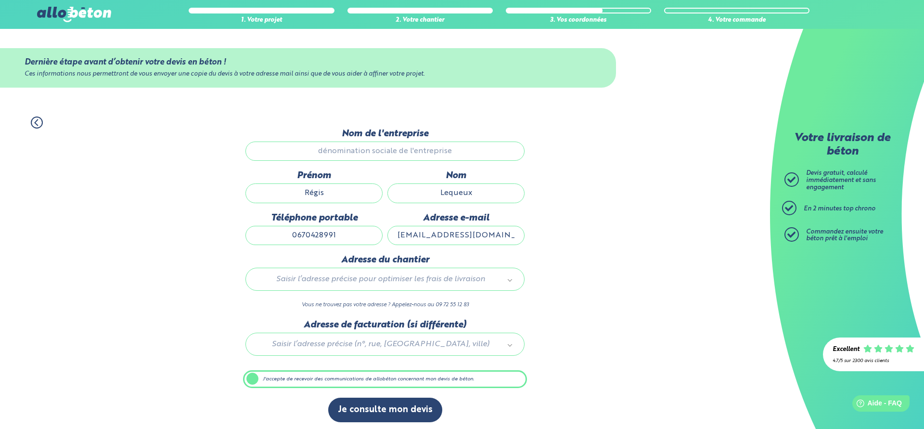 The width and height of the screenshot is (924, 429). What do you see at coordinates (385, 305) in the screenshot?
I see `p: Vous ne trouvez pas votre adresse ? Appelez-nous au 09 72 55 12 83` at bounding box center [385, 305].